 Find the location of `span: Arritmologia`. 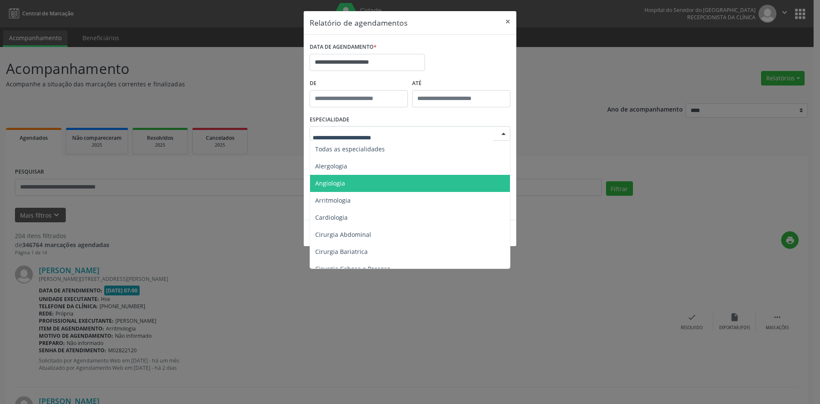

span: Arritmologia is located at coordinates (333, 200).